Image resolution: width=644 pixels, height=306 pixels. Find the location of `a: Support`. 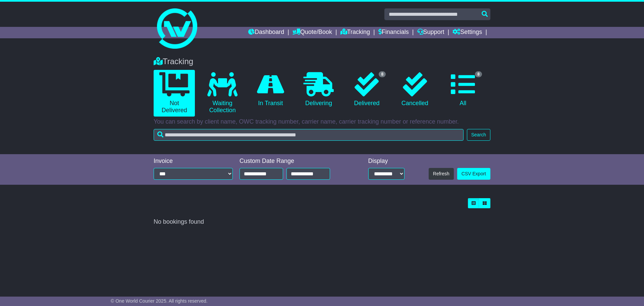

a: Support is located at coordinates (431, 33).